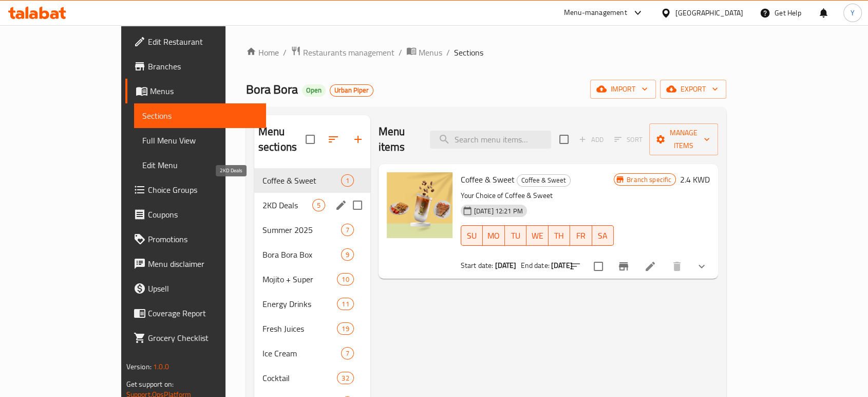 The height and width of the screenshot is (397, 868). Describe the element at coordinates (196, 190) in the screenshot. I see `a: Choice Groups` at that location.